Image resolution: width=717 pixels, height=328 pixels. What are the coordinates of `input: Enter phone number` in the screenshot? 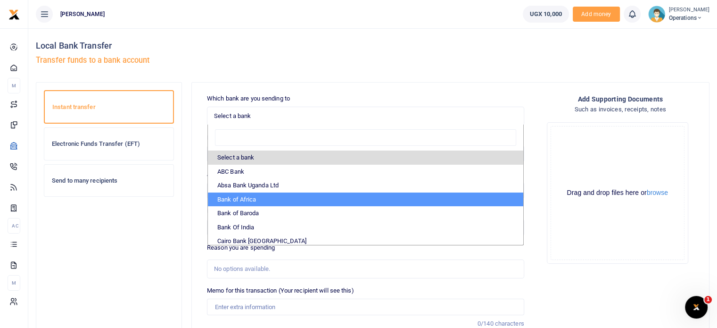 It's located at (284, 227).